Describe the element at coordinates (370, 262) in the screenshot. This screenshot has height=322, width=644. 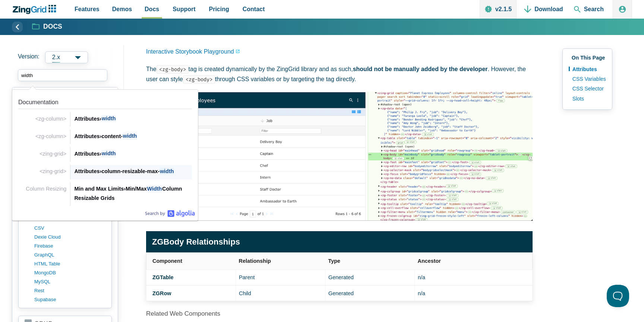
I see `th: Type` at that location.